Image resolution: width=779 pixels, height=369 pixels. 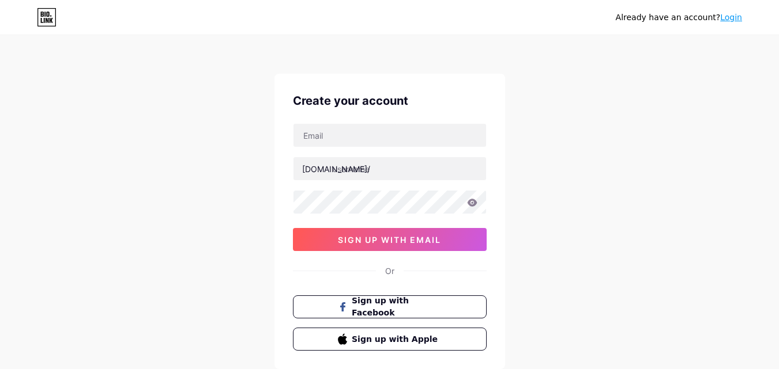 What do you see at coordinates (731, 17) in the screenshot?
I see `a: Login` at bounding box center [731, 17].